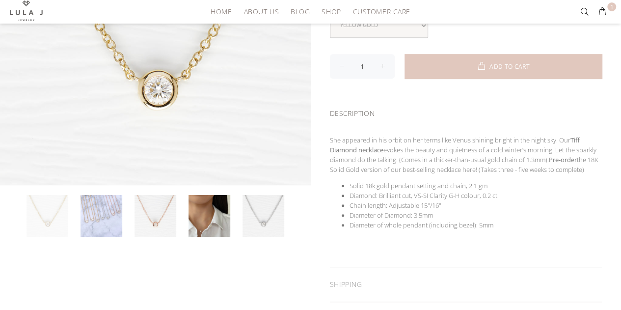 The image size is (621, 310). Describe the element at coordinates (476, 186) in the screenshot. I see `li: Solid 18k gold pendant setting and chain, 2.1 gm` at that location.